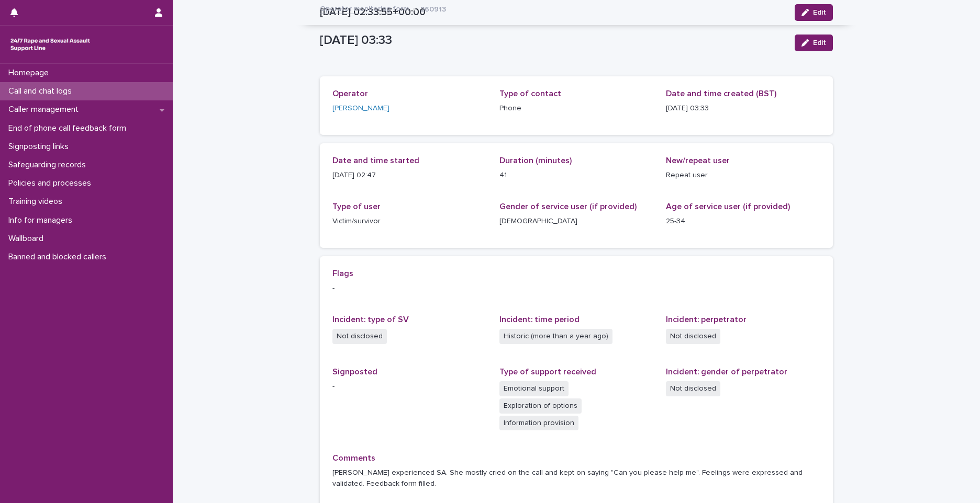 This screenshot has height=503, width=980. Describe the element at coordinates (37, 202) in the screenshot. I see `p: Training videos` at that location.